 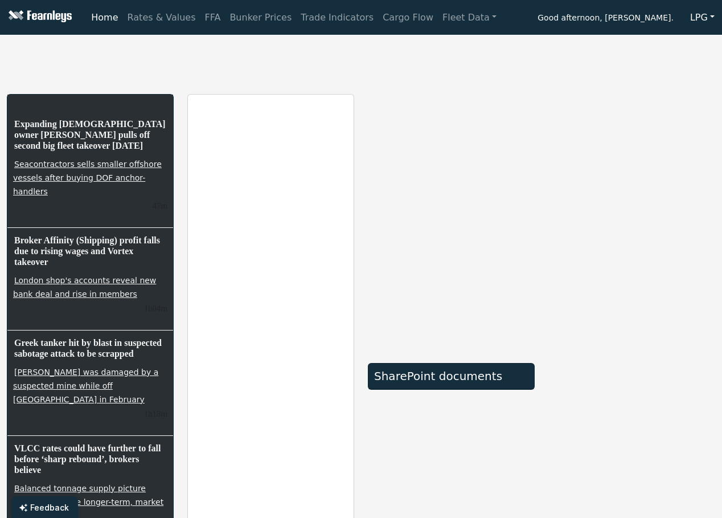 I want to click on a: Bunker Prices, so click(x=260, y=18).